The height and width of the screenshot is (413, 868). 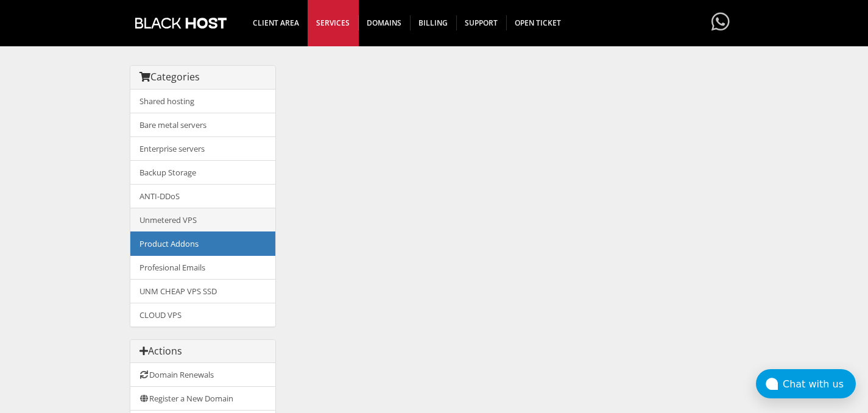 I want to click on button: Chat with us, so click(x=806, y=384).